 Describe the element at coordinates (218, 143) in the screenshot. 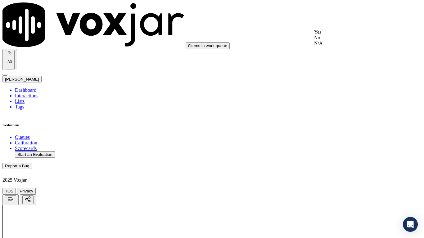

I see `li: Calibration` at that location.